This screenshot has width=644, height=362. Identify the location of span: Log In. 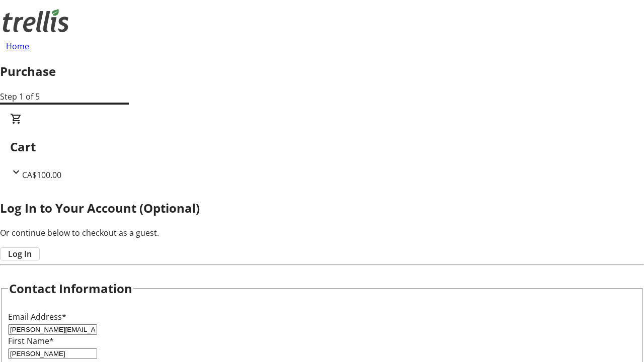
(20, 254).